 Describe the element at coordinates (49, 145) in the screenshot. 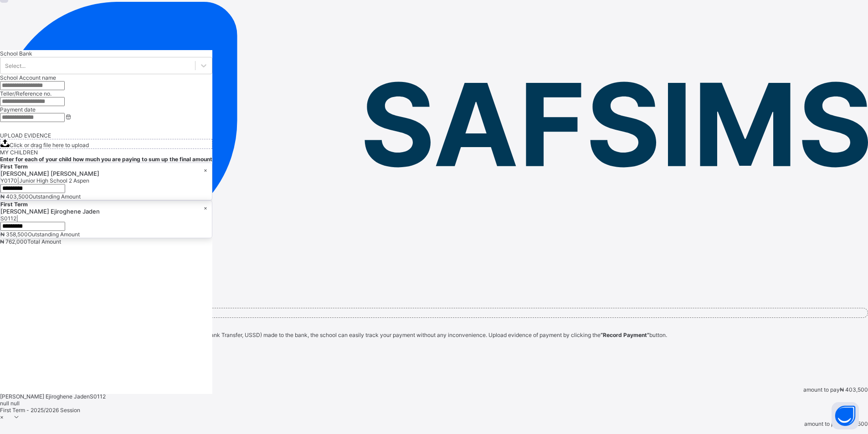

I see `span: Click or drag file here to upload` at that location.